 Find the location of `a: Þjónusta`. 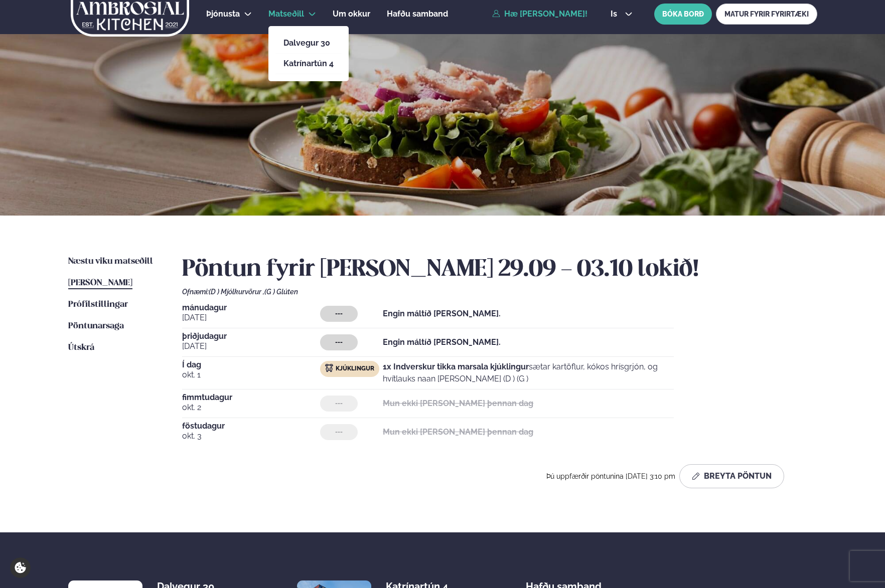

a: Þjónusta is located at coordinates (223, 14).